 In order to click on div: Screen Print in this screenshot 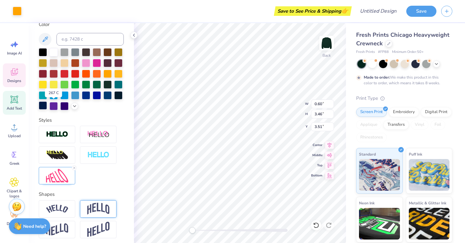, I will do `click(371, 112)`.